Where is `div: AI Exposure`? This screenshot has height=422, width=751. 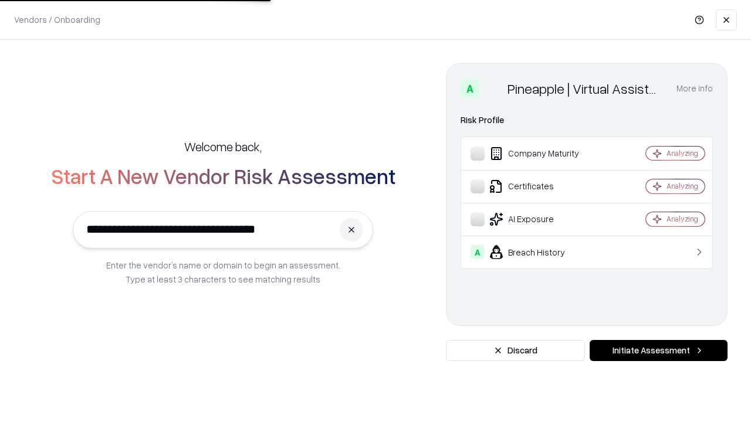
div: AI Exposure is located at coordinates (540, 219).